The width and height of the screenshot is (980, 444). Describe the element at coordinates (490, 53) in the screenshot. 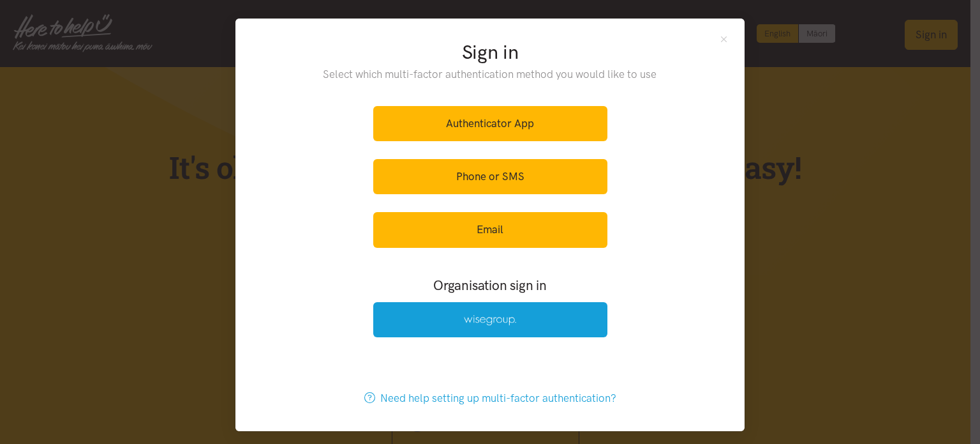

I see `h2: Sign in` at that location.